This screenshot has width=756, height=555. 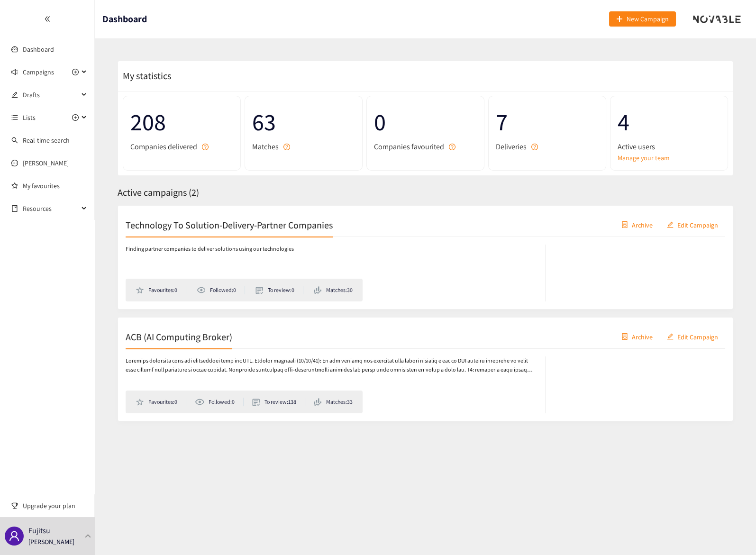 I want to click on li: Matches: 33, so click(x=333, y=402).